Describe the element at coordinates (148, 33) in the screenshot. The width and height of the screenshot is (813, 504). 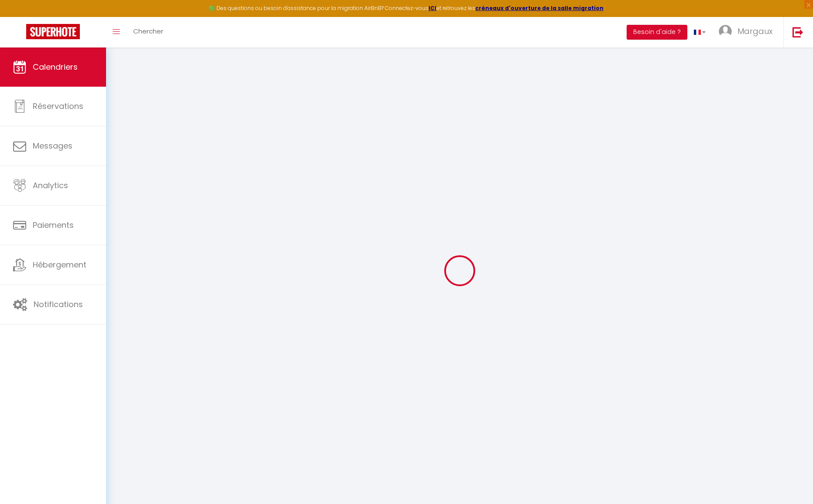
I see `a: Chercher` at that location.